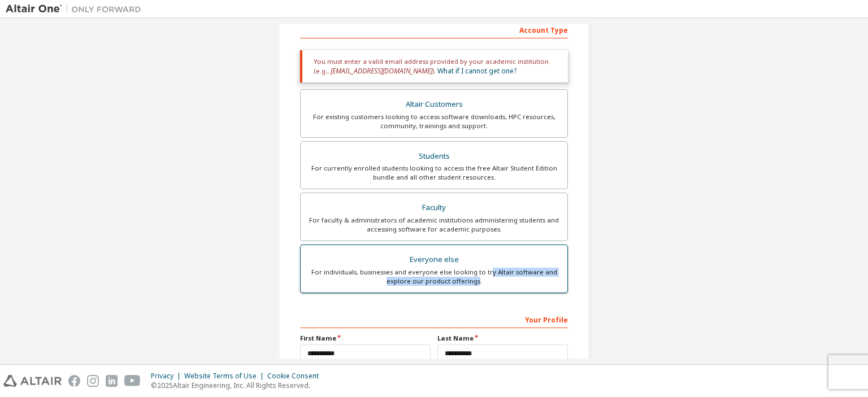  I want to click on div: Website Terms of Use, so click(225, 376).